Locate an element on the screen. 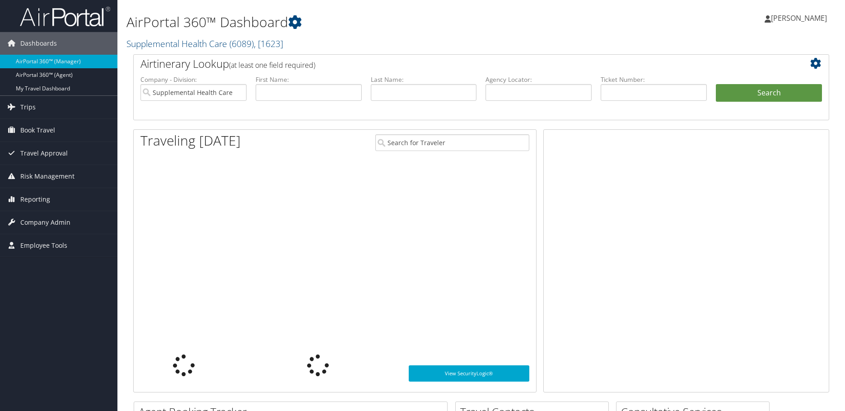 The width and height of the screenshot is (845, 411). span: (at least one field required) is located at coordinates (272, 65).